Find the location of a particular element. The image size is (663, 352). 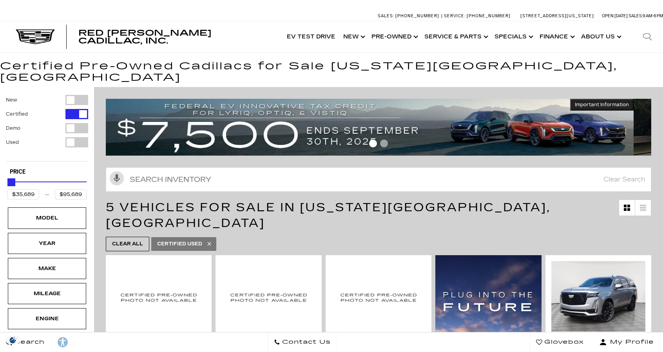

span: Certified Used is located at coordinates (180, 244).